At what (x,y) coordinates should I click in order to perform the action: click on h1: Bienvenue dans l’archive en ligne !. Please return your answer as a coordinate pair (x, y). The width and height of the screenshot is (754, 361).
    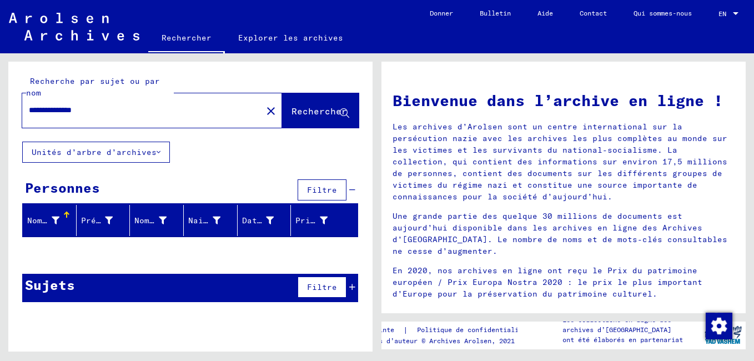
    Looking at the image, I should click on (564, 101).